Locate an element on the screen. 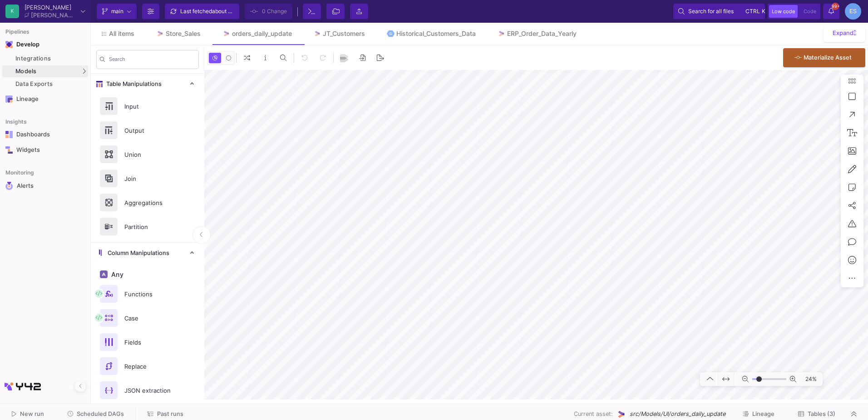  span: ctrl is located at coordinates (753, 11).